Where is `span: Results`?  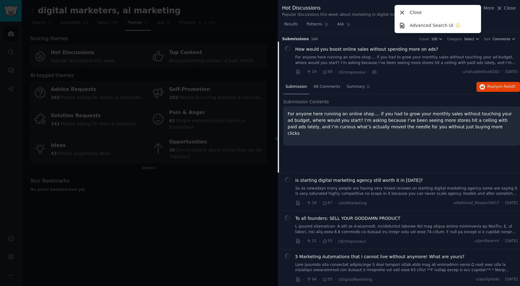 span: Results is located at coordinates (291, 24).